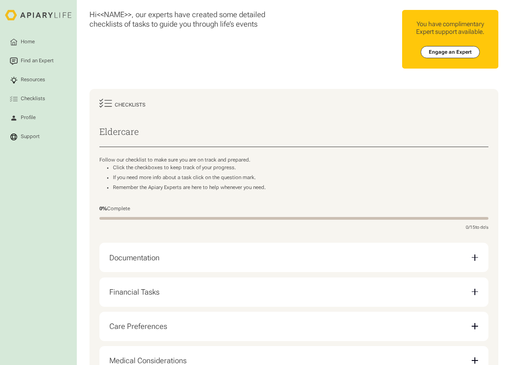 This screenshot has height=365, width=511. Describe the element at coordinates (28, 42) in the screenshot. I see `div: Home` at that location.